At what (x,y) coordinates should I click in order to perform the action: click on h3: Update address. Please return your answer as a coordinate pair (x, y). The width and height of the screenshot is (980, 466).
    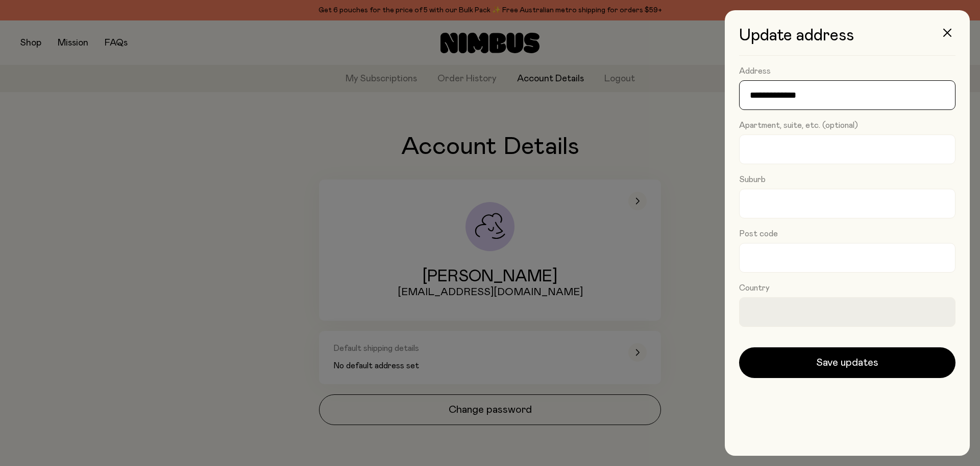
    Looking at the image, I should click on (848, 41).